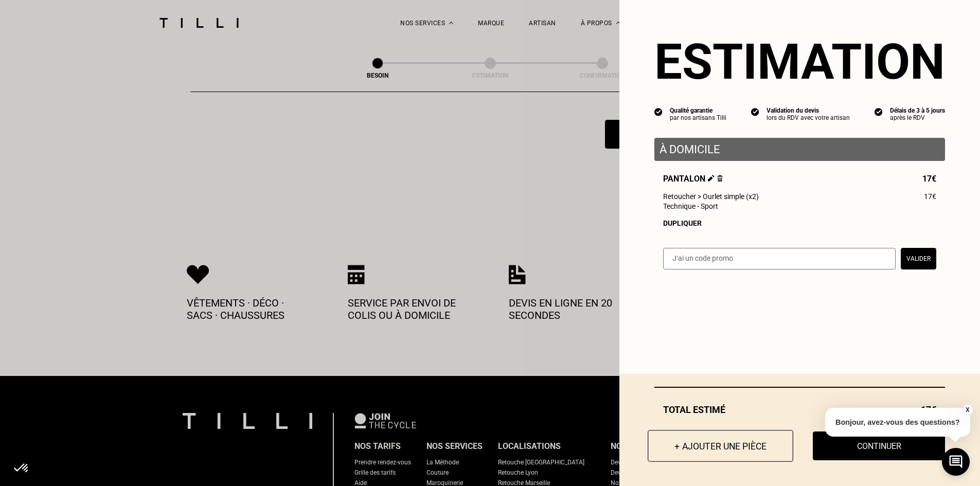 This screenshot has width=980, height=486. I want to click on button: + Ajouter une pièce, so click(720, 446).